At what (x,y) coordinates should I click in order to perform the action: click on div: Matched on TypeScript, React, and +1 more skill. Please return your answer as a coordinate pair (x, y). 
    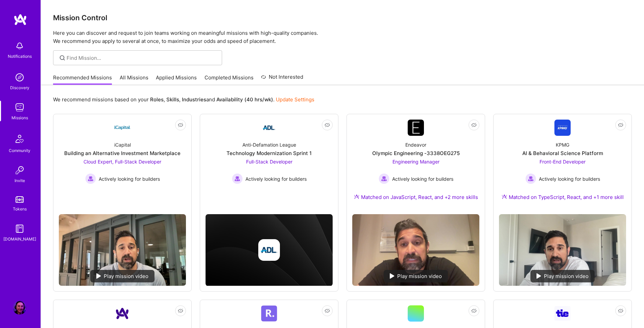
    Looking at the image, I should click on (562, 197).